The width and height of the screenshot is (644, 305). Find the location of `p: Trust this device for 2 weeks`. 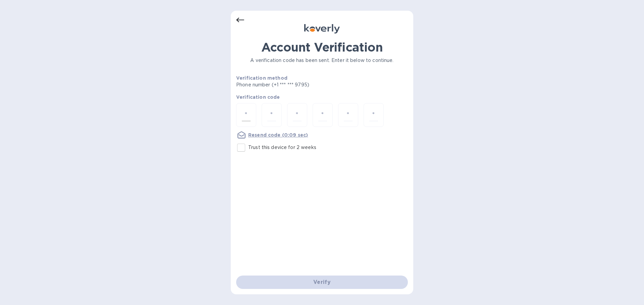

p: Trust this device for 2 weeks is located at coordinates (282, 147).